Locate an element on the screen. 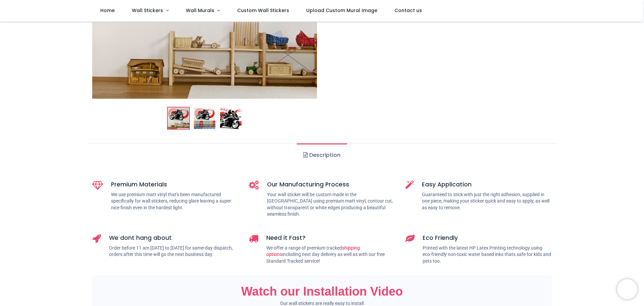 The height and width of the screenshot is (306, 644). h5: Premium Materials is located at coordinates (175, 185).